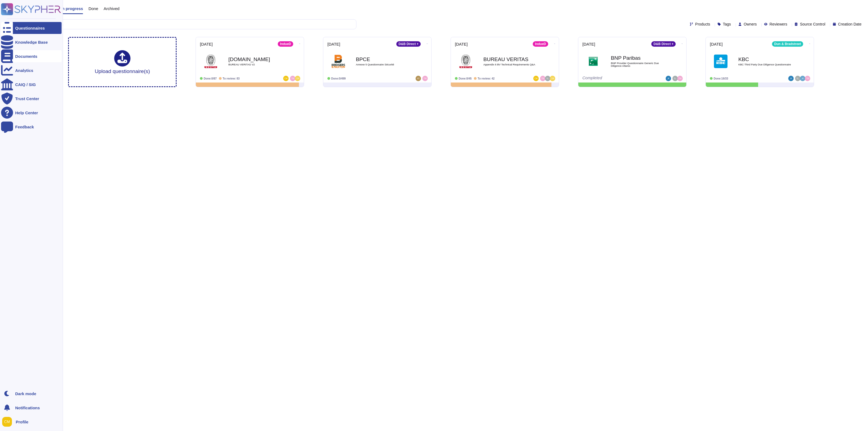 This screenshot has height=431, width=868. What do you see at coordinates (638, 64) in the screenshot?
I see `span: BNP Provider Questionnaire Generic Due Diligence Altares` at bounding box center [638, 64].